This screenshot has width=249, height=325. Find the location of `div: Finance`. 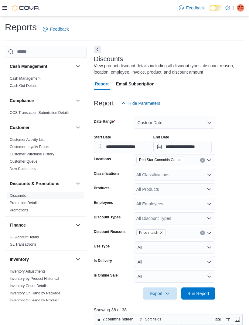

div: Finance is located at coordinates (46, 242).